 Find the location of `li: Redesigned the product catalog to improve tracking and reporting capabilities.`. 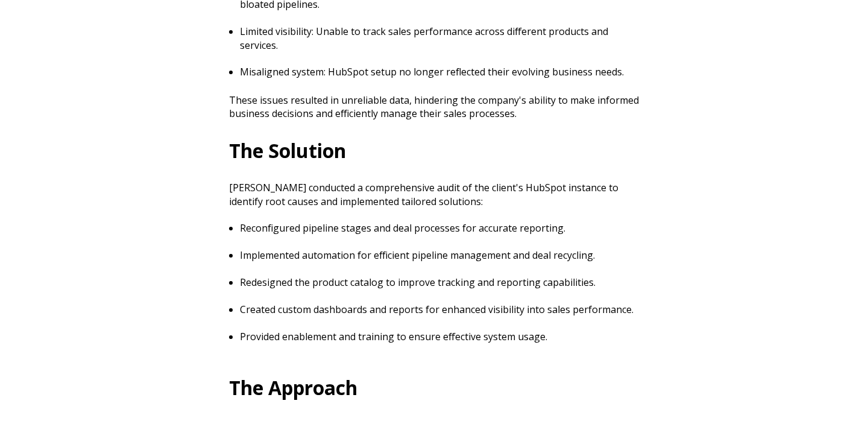

li: Redesigned the product catalog to improve tracking and reporting capabilities. is located at coordinates (439, 289).